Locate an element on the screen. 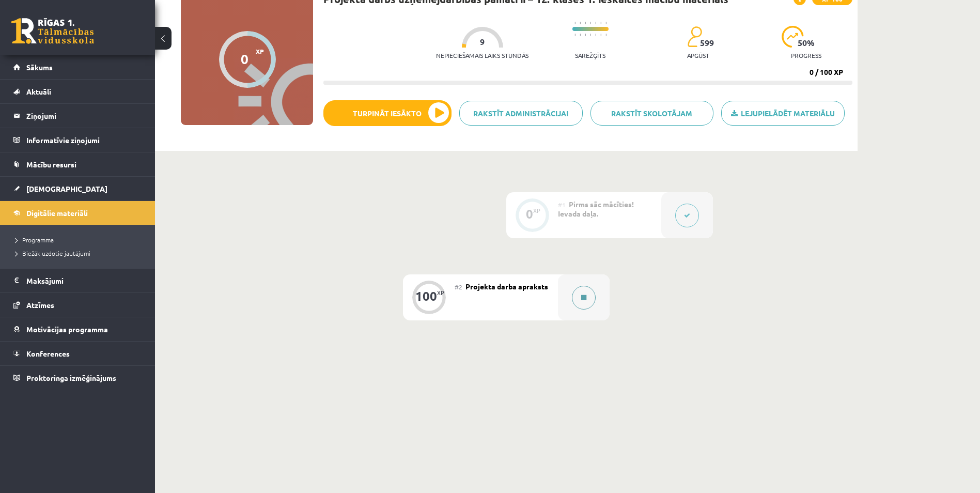 The width and height of the screenshot is (980, 493). a: Programma is located at coordinates (80, 240).